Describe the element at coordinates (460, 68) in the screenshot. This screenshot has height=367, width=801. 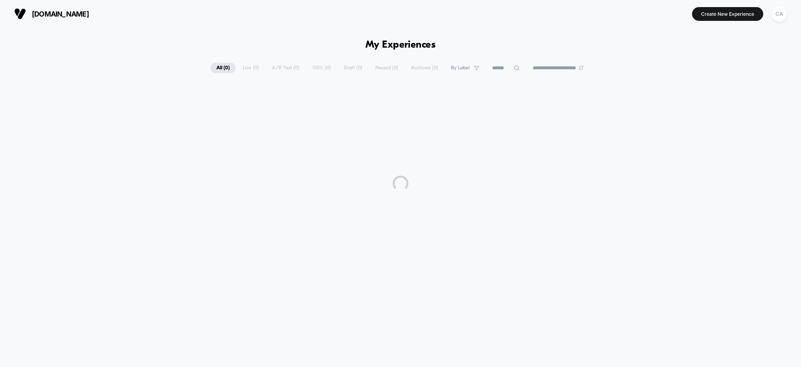
I see `span: By Label` at that location.